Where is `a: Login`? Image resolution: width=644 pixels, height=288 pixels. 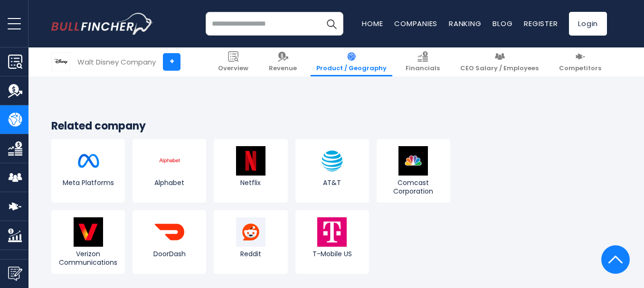 a: Login is located at coordinates (588, 24).